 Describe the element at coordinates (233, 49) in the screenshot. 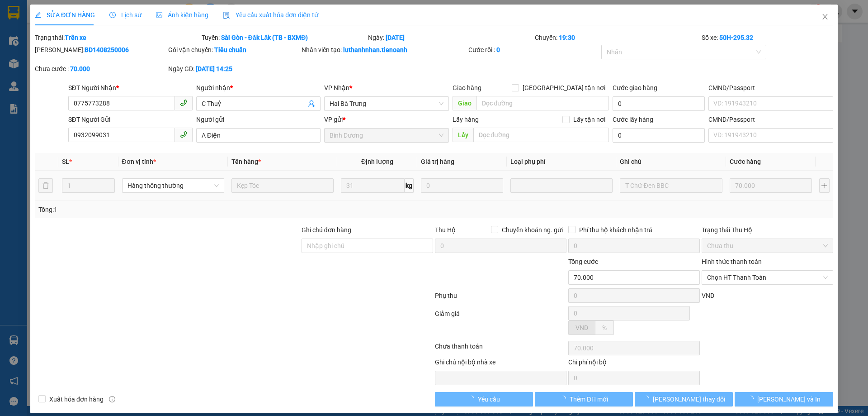

I see `div: Gói vận chuyển:` at that location.